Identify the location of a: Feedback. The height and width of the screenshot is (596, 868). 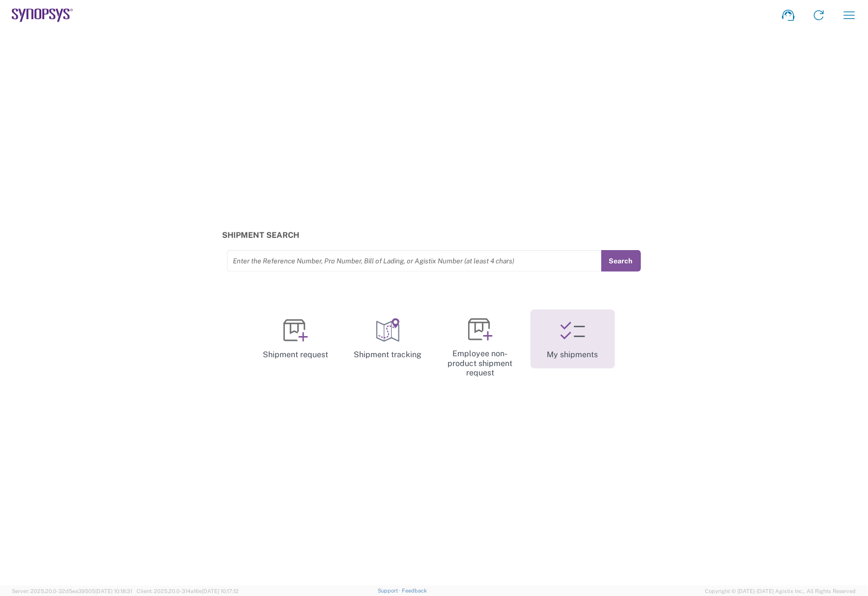
(414, 590).